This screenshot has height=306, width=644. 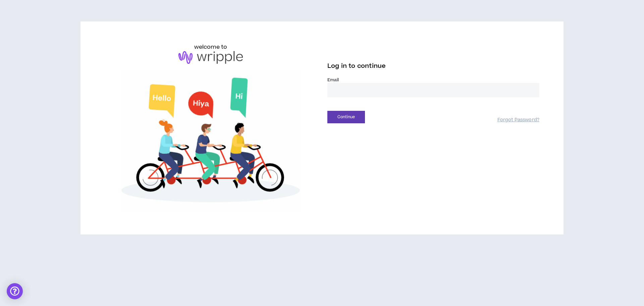 What do you see at coordinates (346, 117) in the screenshot?
I see `button: Continue` at bounding box center [346, 117].